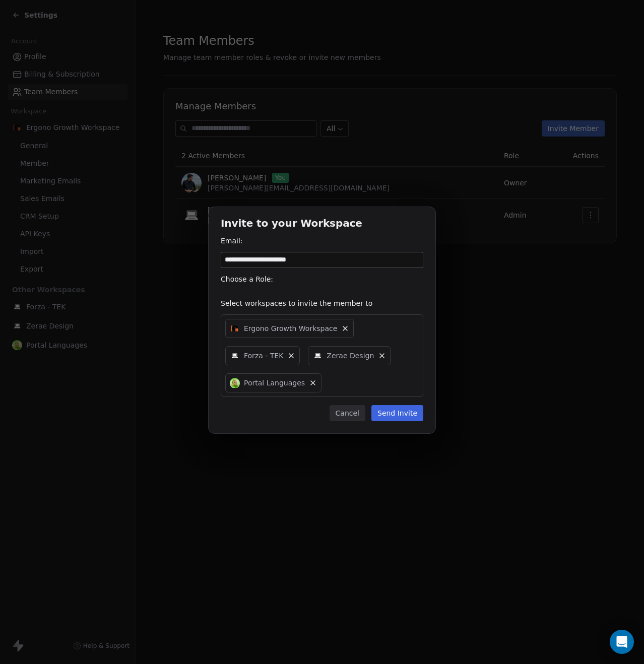 The width and height of the screenshot is (644, 664). What do you see at coordinates (322, 279) in the screenshot?
I see `div: Choose a Role:` at bounding box center [322, 279].